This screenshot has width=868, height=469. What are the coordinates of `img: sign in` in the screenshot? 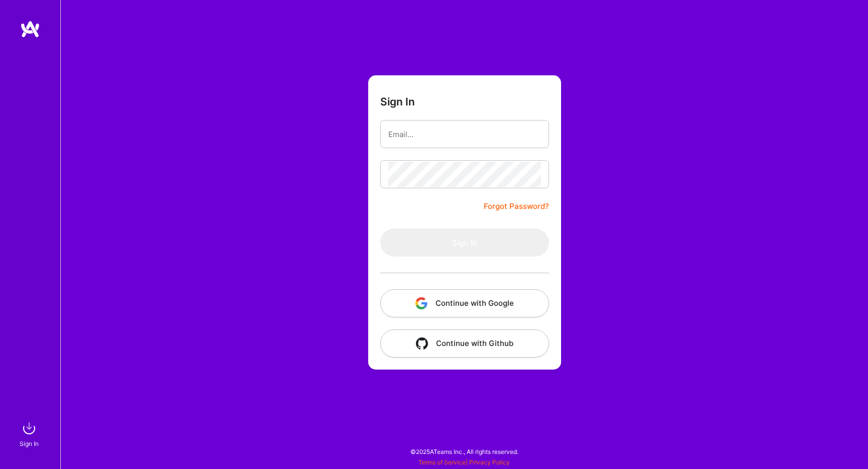 It's located at (29, 429).